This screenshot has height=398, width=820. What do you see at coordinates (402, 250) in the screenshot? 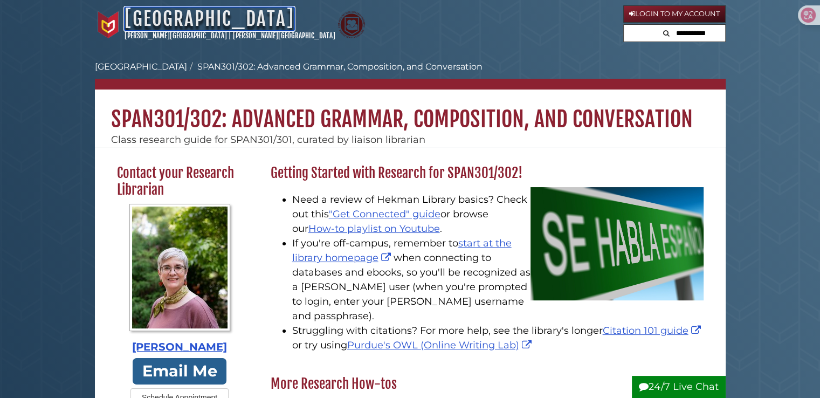
I see `a: start at the library homepage` at bounding box center [402, 250].